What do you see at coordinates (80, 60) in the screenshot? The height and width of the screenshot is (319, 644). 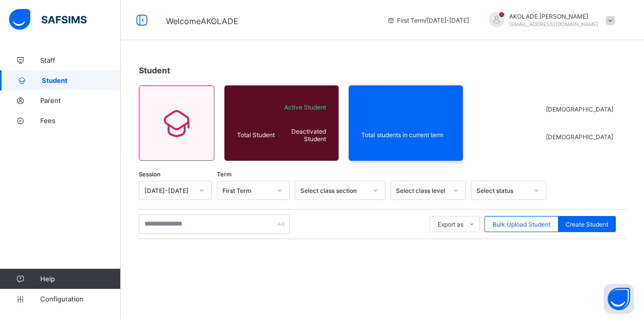 I see `span: Staff` at bounding box center [80, 60].